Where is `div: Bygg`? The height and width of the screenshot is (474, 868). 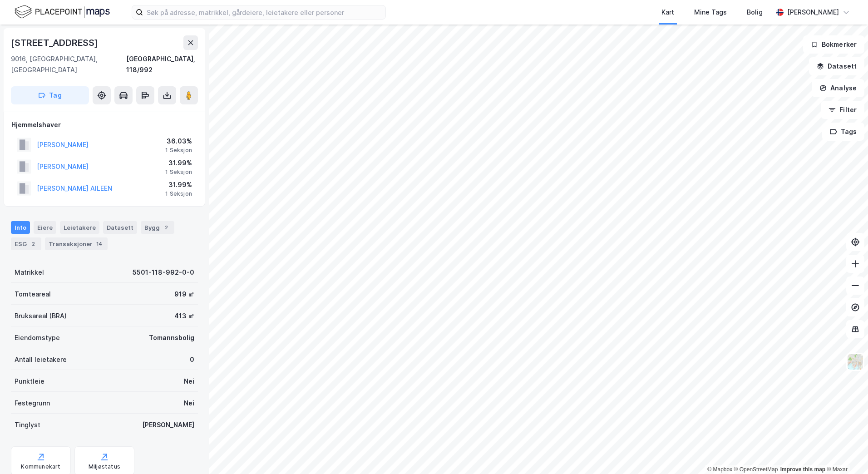 div: Bygg is located at coordinates (157, 228).